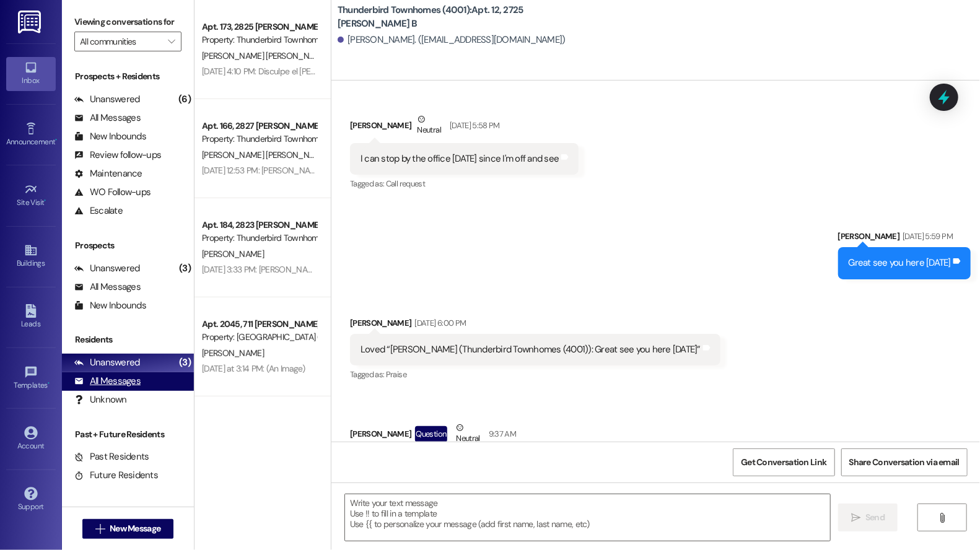 The height and width of the screenshot is (550, 980). Describe the element at coordinates (108, 174) in the screenshot. I see `div: Maintenance` at that location.